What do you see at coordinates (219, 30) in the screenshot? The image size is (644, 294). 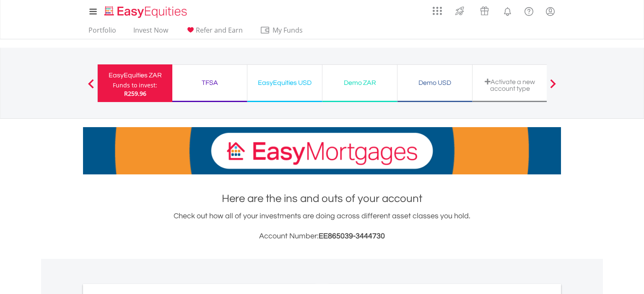 I see `span: Refer and Earn` at bounding box center [219, 30].